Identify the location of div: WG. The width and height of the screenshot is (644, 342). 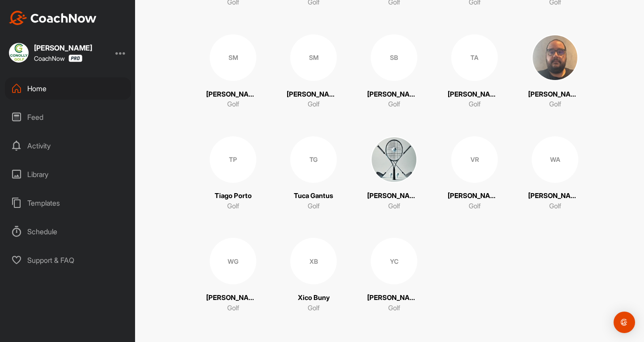
(233, 261).